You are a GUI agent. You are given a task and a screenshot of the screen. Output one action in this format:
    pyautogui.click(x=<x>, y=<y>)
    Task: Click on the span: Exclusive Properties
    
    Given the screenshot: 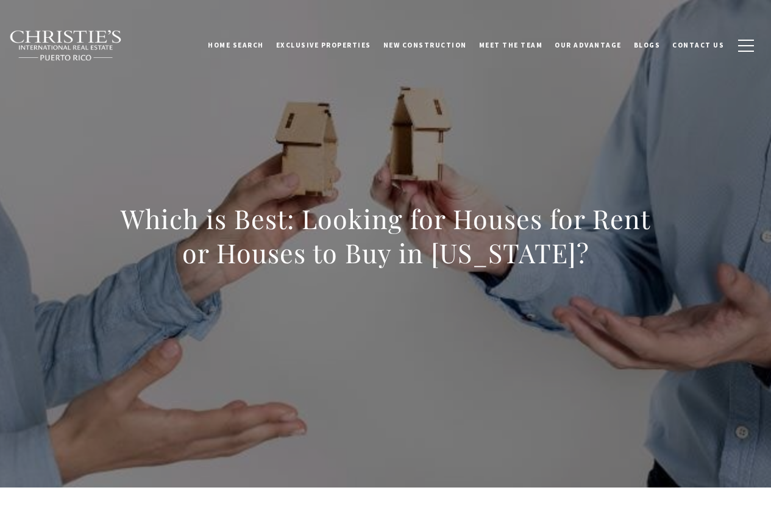 What is the action you would take?
    pyautogui.click(x=324, y=45)
    